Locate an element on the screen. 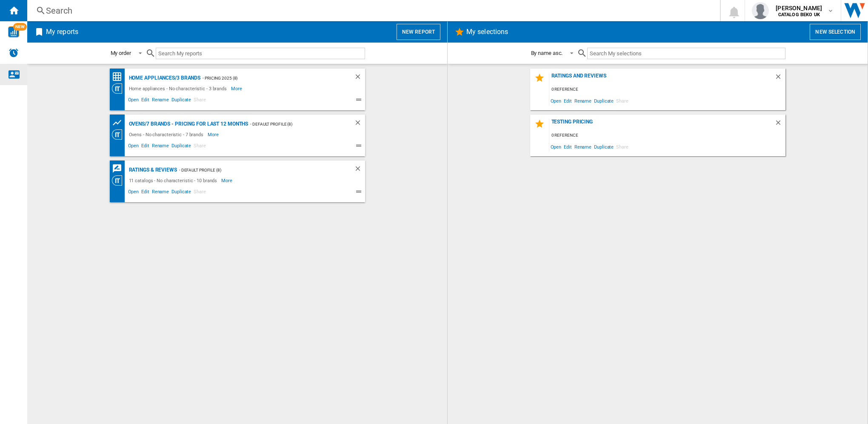 This screenshot has height=424, width=868. div: Ovens/7 brands - Pricing for last 12 months is located at coordinates (187, 124).